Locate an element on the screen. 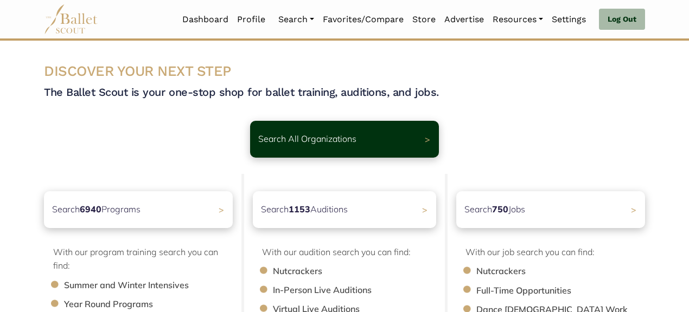 This screenshot has width=689, height=312. p: Search Jobs is located at coordinates (495, 210).